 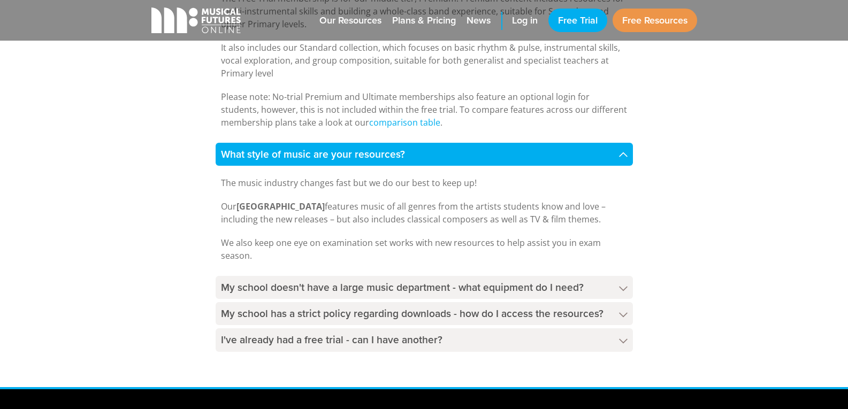 What do you see at coordinates (424, 213) in the screenshot?
I see `p: Our features music of all genres from the artists students know and love – including the new rele...` at bounding box center [424, 213].